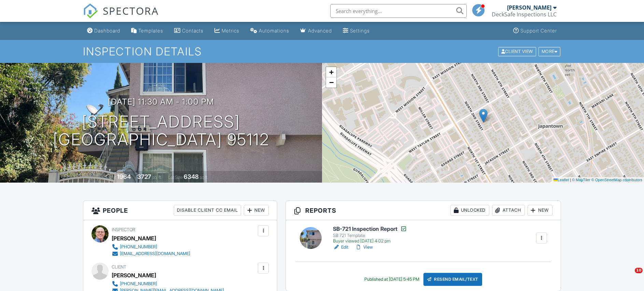 The width and height of the screenshot is (644, 291). Describe the element at coordinates (316, 31) in the screenshot. I see `a: Advanced` at that location.